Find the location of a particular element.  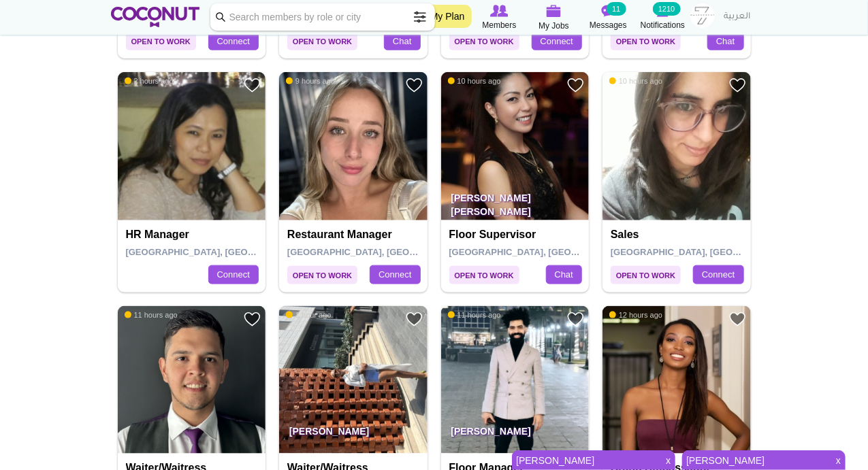

img: Home is located at coordinates (156, 17).